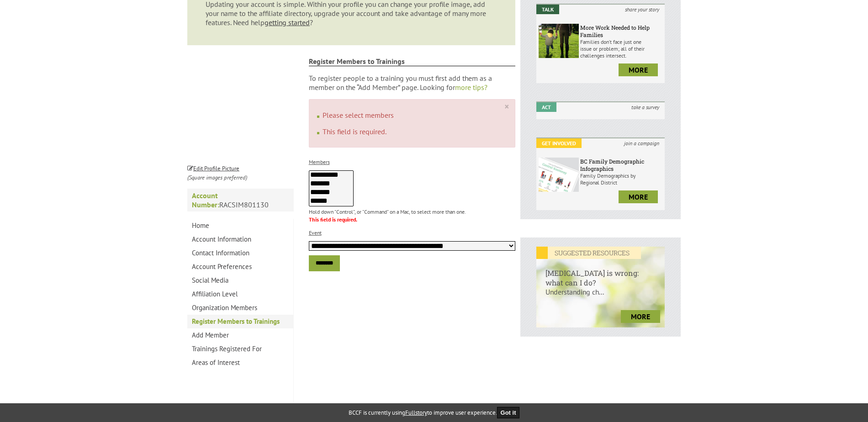 The width and height of the screenshot is (868, 422). What do you see at coordinates (558, 143) in the screenshot?
I see `em: Get Involved` at bounding box center [558, 143].